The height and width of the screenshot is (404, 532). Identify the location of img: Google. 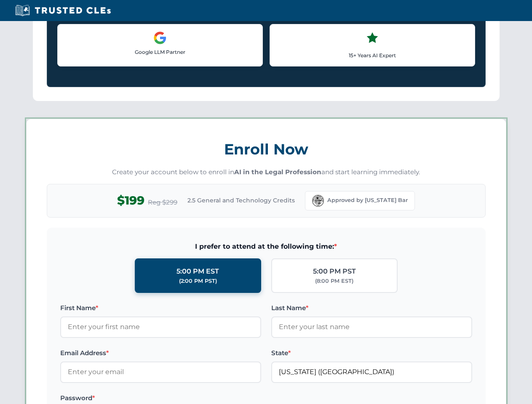
(160, 38).